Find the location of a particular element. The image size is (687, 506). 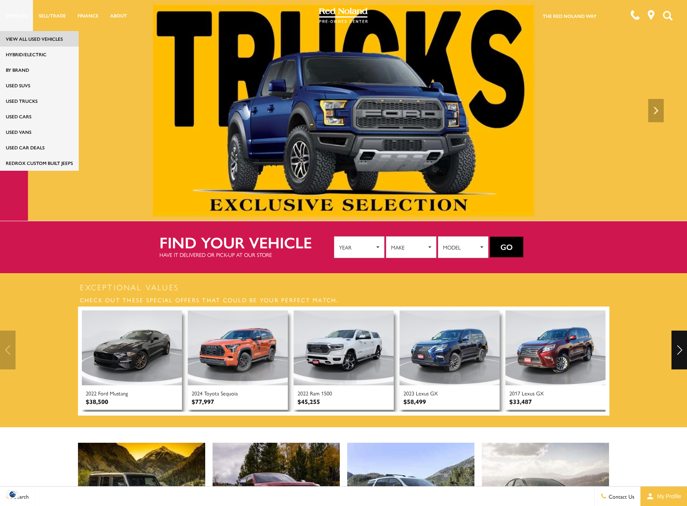

a: Used 2022 Ram 1500 Laramie Longhorn With Navigation & 4WD 2022 Ram 1500 $45,255 is located at coordinates (344, 360).